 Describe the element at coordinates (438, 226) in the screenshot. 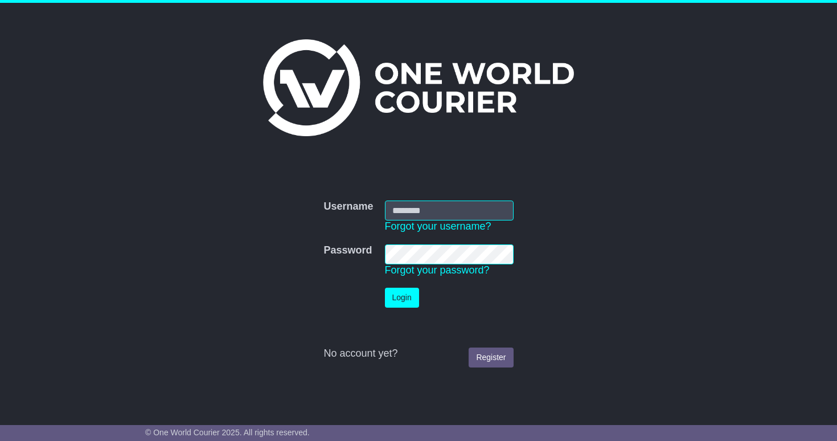

I see `a: Forgot your username?` at that location.